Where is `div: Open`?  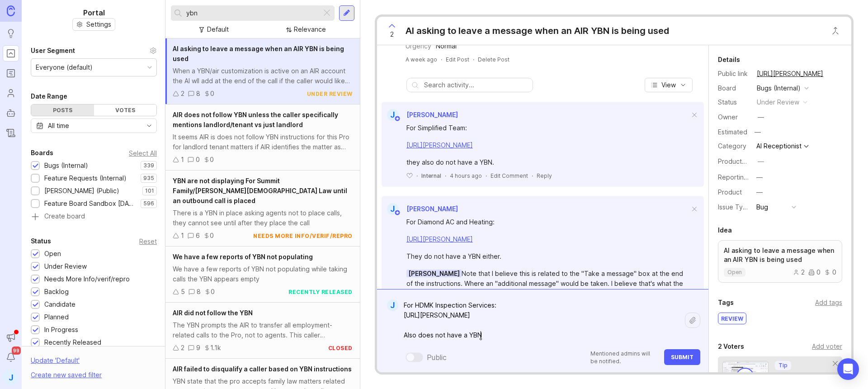
div: Open is located at coordinates (53, 253).